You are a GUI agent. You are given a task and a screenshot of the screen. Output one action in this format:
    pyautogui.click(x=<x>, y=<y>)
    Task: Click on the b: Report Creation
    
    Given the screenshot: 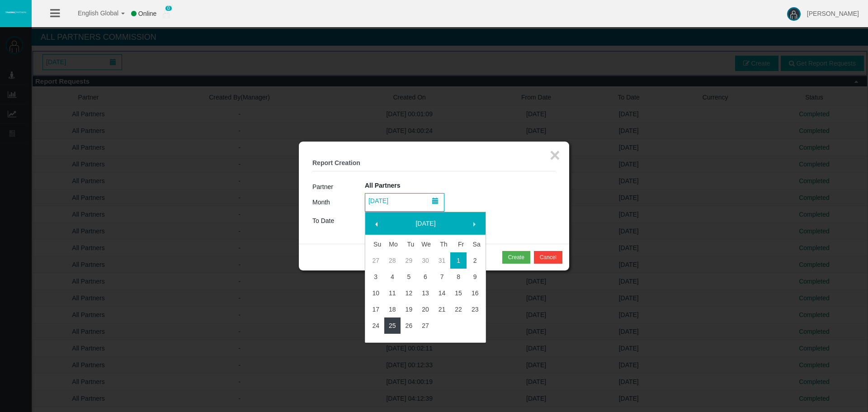 What is the action you would take?
    pyautogui.click(x=336, y=163)
    